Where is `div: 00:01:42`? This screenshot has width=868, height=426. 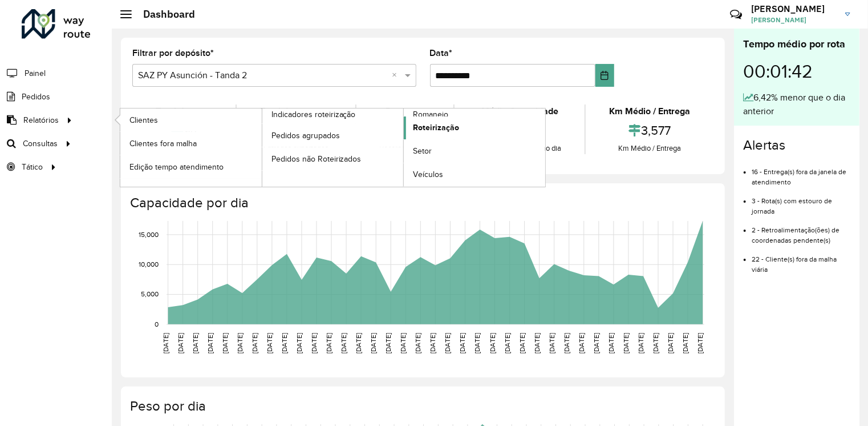
div: 00:01:42 is located at coordinates (797, 71).